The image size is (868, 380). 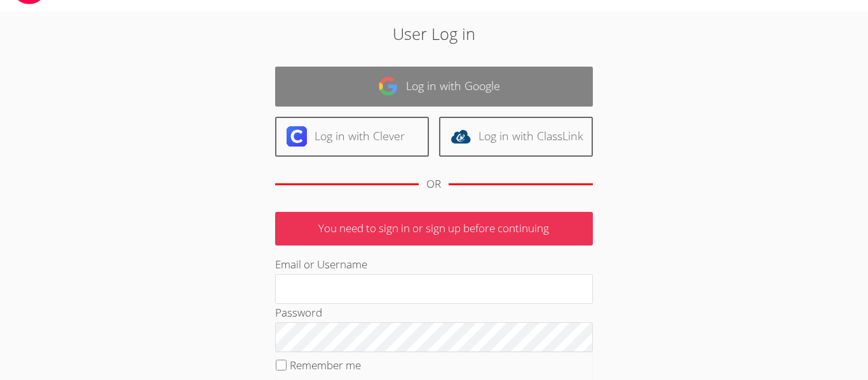 What do you see at coordinates (299, 312) in the screenshot?
I see `label: Password` at bounding box center [299, 312].